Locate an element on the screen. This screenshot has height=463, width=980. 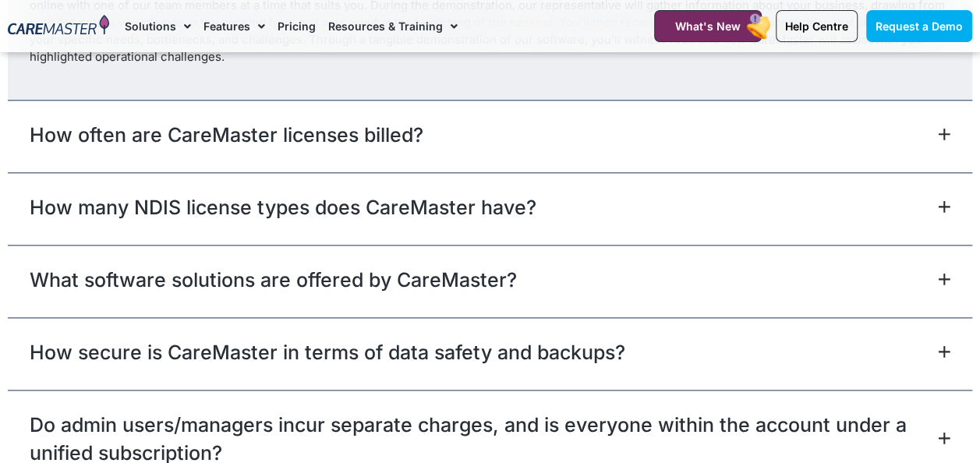
span: What's New is located at coordinates (708, 26).